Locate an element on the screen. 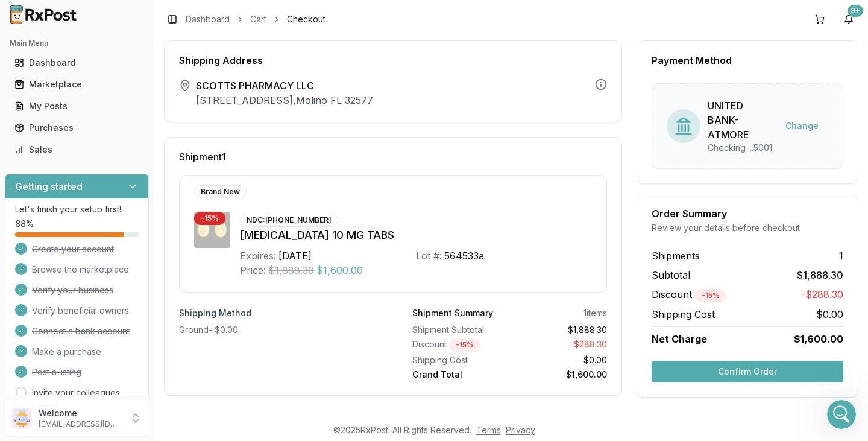 The image size is (868, 441). div: Discount is located at coordinates (458, 345).